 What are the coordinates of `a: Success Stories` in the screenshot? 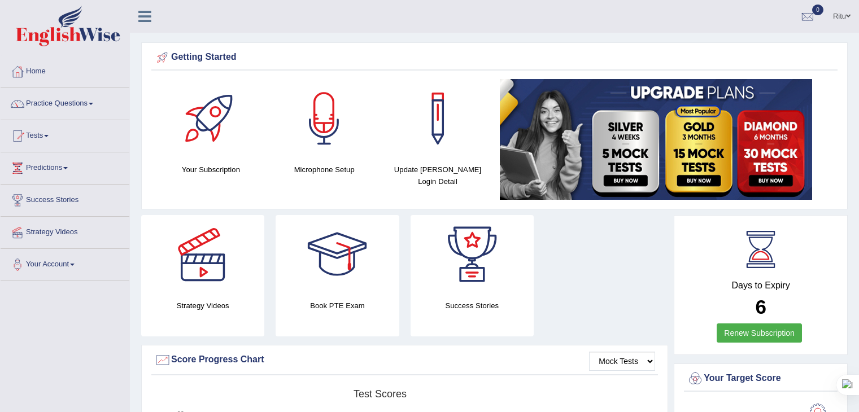 It's located at (65, 199).